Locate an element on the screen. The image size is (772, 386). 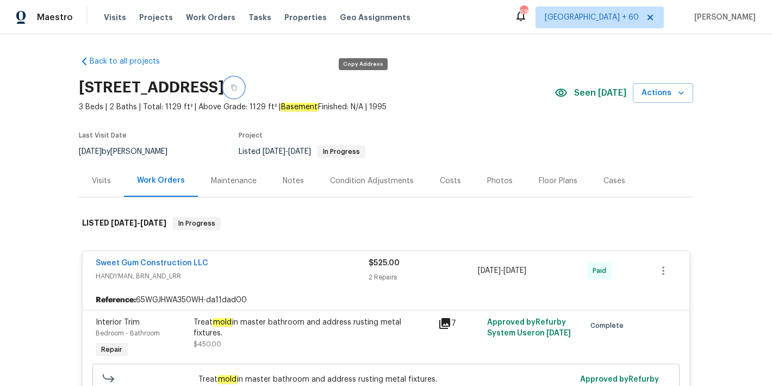
span: 3 Beds | 2 Baths | Total: 1129 ft² | Above Grade: 1129 ft² | Finished: N/A | 1995 is located at coordinates (316, 107).